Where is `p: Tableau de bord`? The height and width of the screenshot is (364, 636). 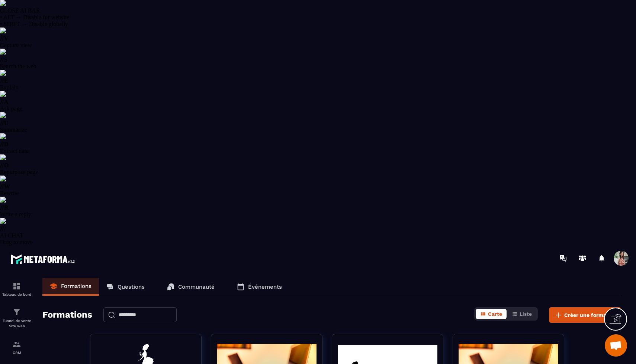 p: Tableau de bord is located at coordinates (16, 294).